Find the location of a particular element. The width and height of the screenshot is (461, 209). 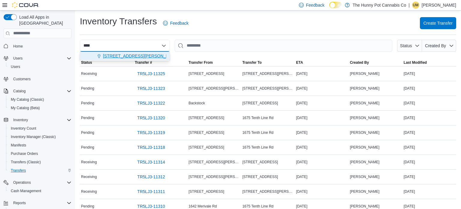

a: TR5LJ3-11325 is located at coordinates (151, 74).